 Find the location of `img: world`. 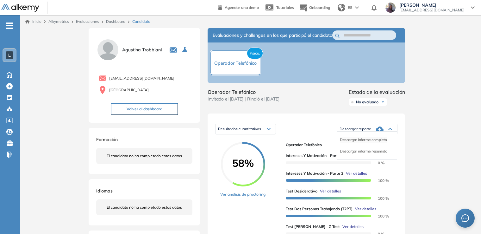

img: world is located at coordinates (342, 8).